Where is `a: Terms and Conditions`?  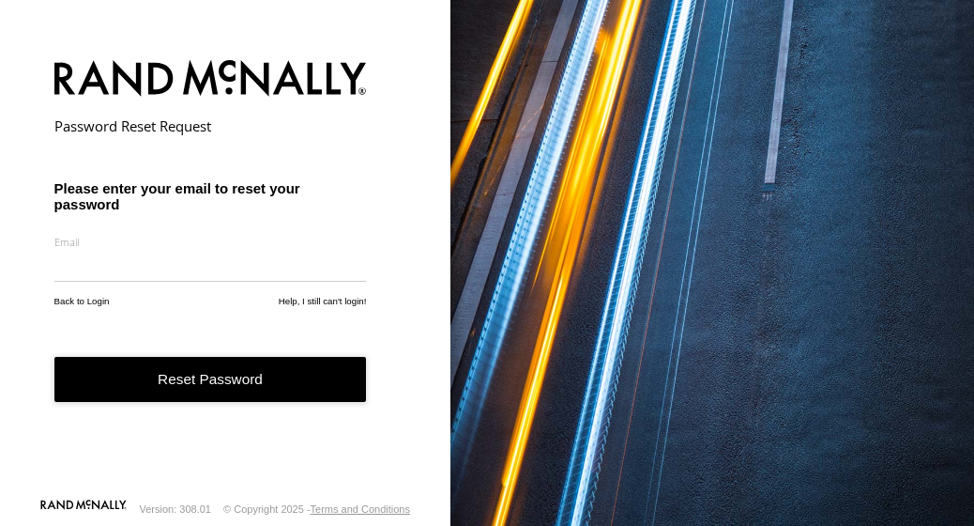
a: Terms and Conditions is located at coordinates (360, 509).